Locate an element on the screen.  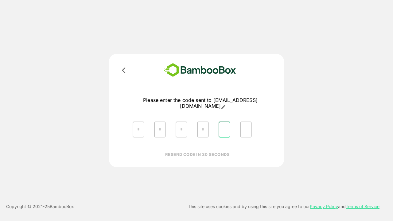
p: This site uses cookies and by using this site you agree to our and is located at coordinates (283, 206).